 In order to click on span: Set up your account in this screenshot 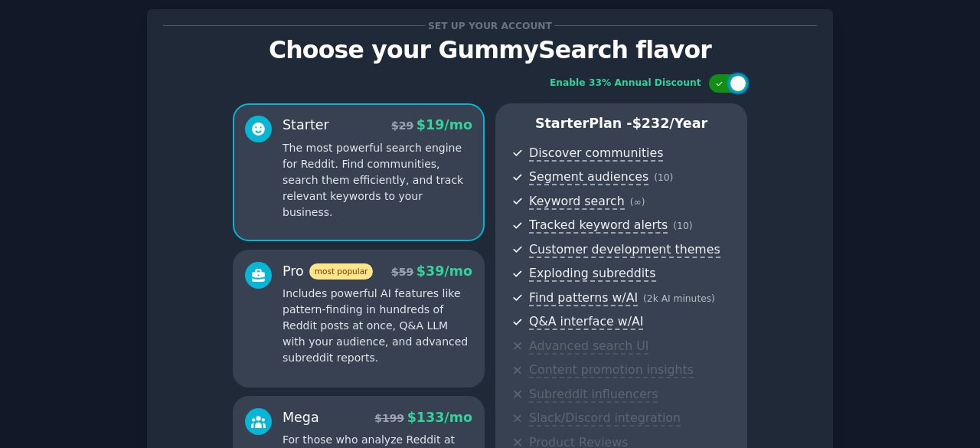, I will do `click(490, 25)`.